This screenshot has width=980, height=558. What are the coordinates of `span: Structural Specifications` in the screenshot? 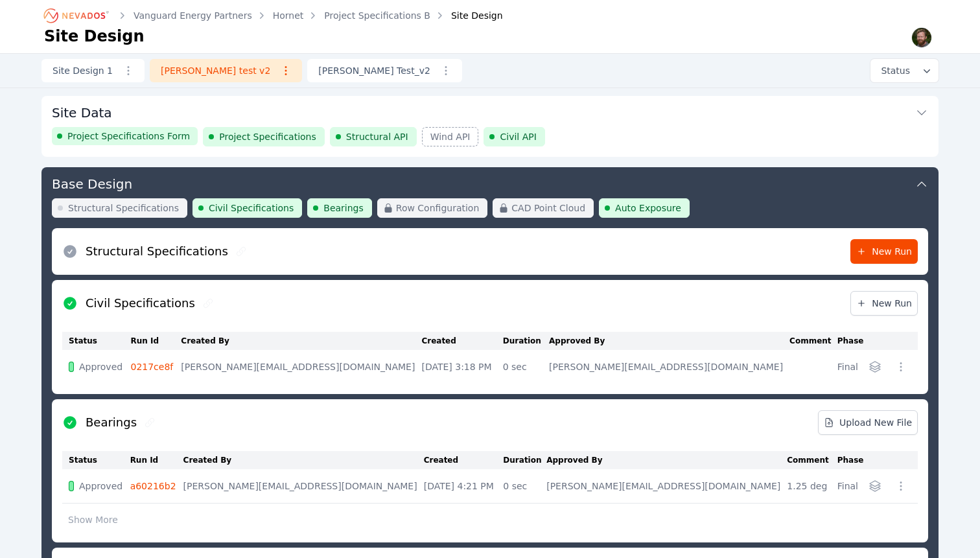 It's located at (123, 208).